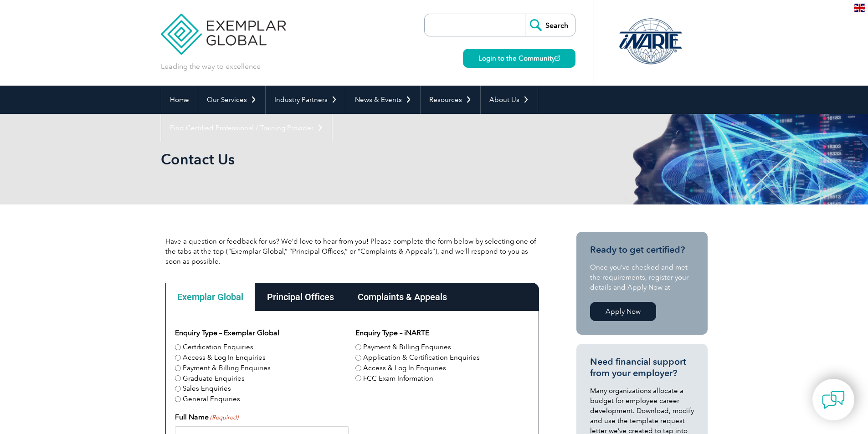  What do you see at coordinates (246, 128) in the screenshot?
I see `a: Find Certified Professional / Training Provider` at bounding box center [246, 128].